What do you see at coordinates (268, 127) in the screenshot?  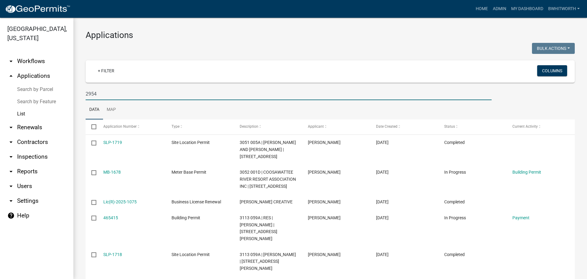 I see `datatable-header-cell: Description` at bounding box center [268, 127].